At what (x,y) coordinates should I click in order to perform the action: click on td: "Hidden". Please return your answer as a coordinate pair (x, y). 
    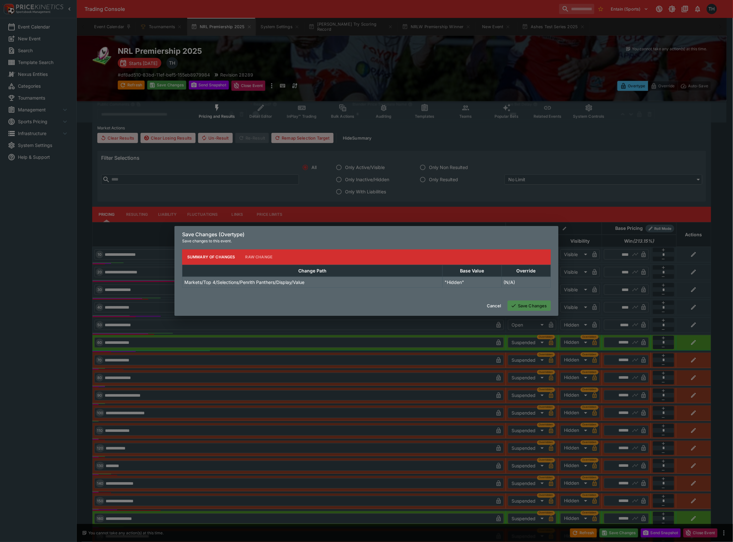
    Looking at the image, I should click on (472, 282).